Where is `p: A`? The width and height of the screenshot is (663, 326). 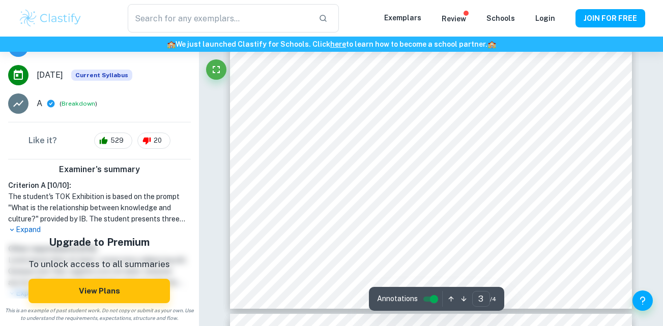 p: A is located at coordinates (39, 104).